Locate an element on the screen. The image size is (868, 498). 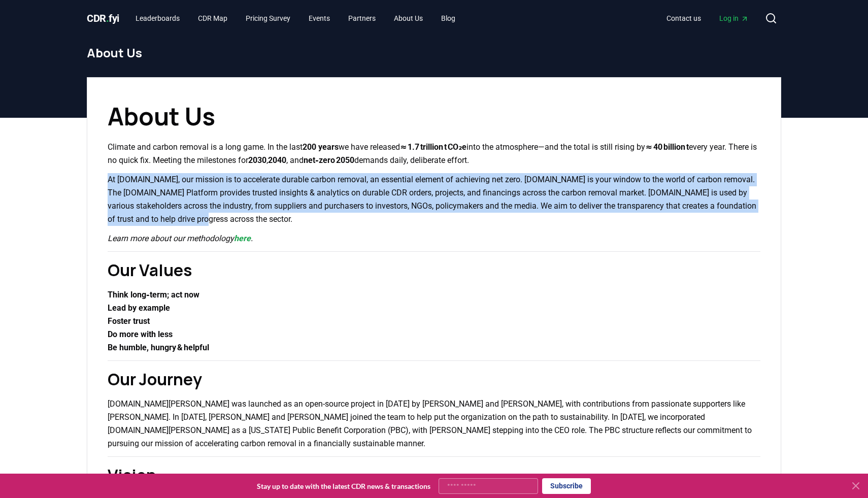
strong: net‑zero 2050 is located at coordinates (329, 160).